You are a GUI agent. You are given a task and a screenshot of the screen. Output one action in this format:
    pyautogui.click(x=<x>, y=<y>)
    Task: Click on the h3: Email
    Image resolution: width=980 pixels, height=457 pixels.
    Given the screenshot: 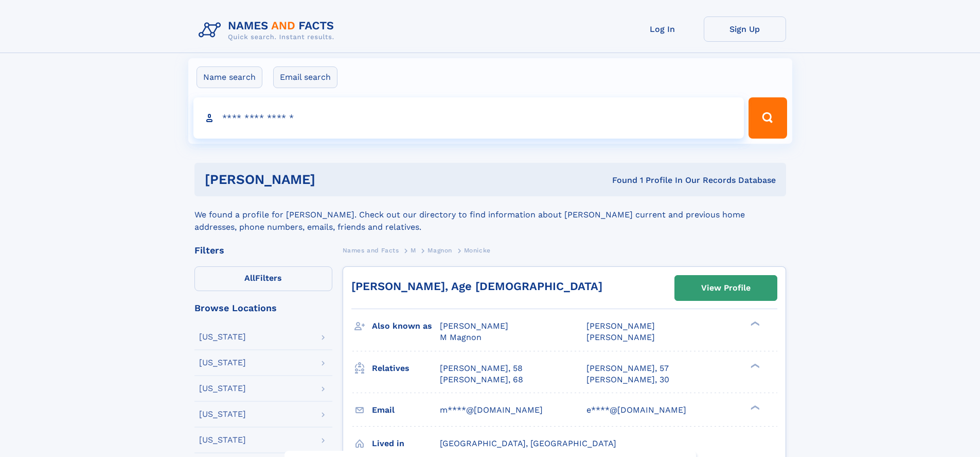 What is the action you would take?
    pyautogui.click(x=406, y=410)
    